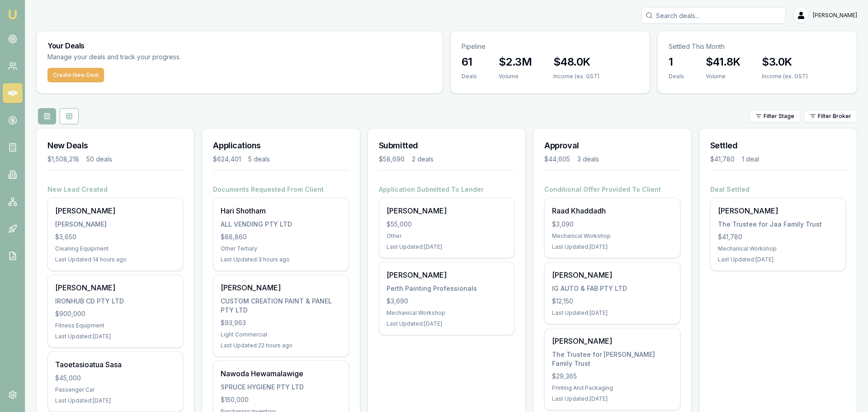  What do you see at coordinates (785, 62) in the screenshot?
I see `h3: $3.0K` at bounding box center [785, 62].